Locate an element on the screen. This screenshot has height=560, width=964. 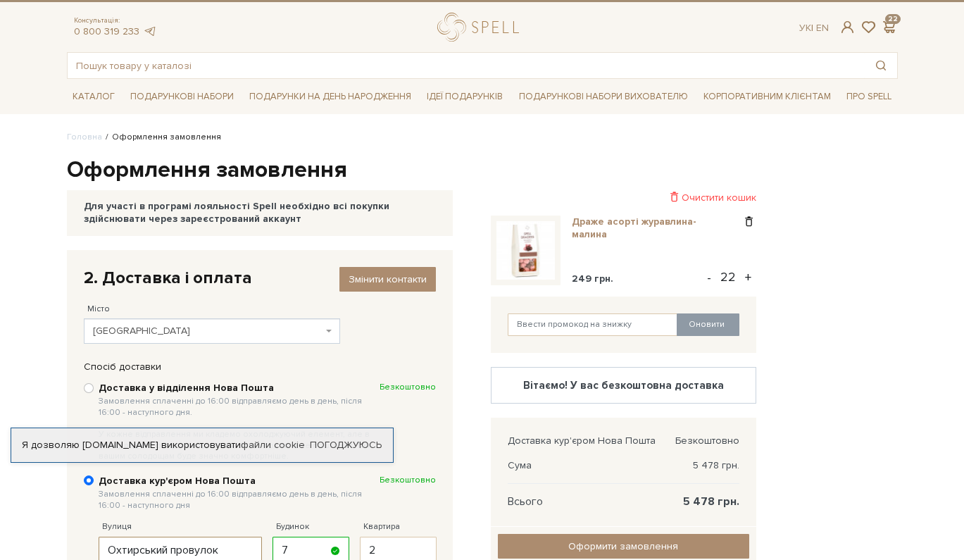
button: Оновити is located at coordinates (708, 325).